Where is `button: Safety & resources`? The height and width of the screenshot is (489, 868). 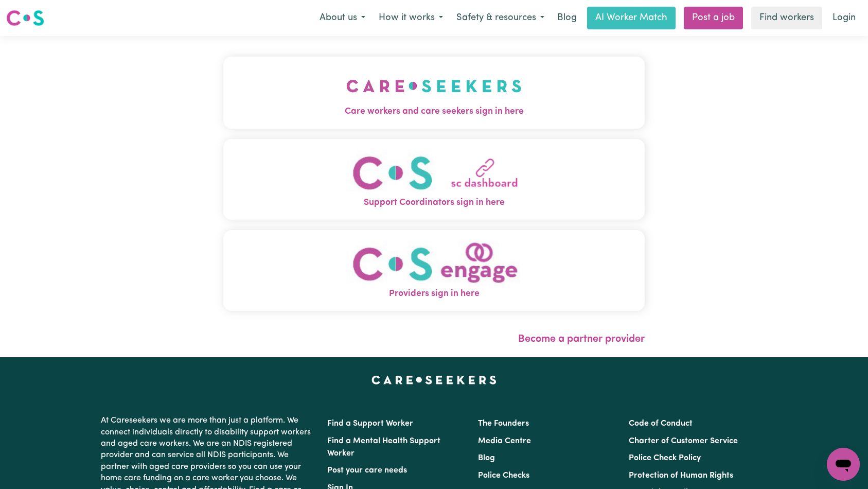 button: Safety & resources is located at coordinates (500, 18).